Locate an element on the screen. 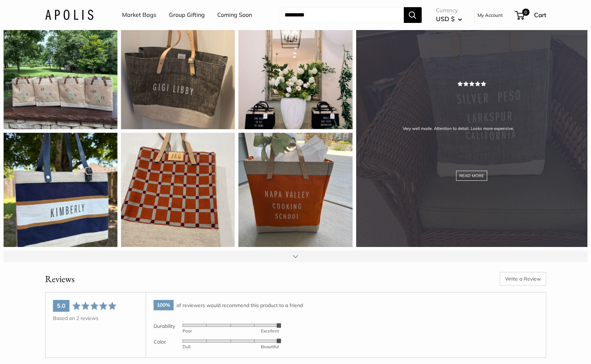 Image resolution: width=591 pixels, height=364 pixels. span: Cart is located at coordinates (540, 15).